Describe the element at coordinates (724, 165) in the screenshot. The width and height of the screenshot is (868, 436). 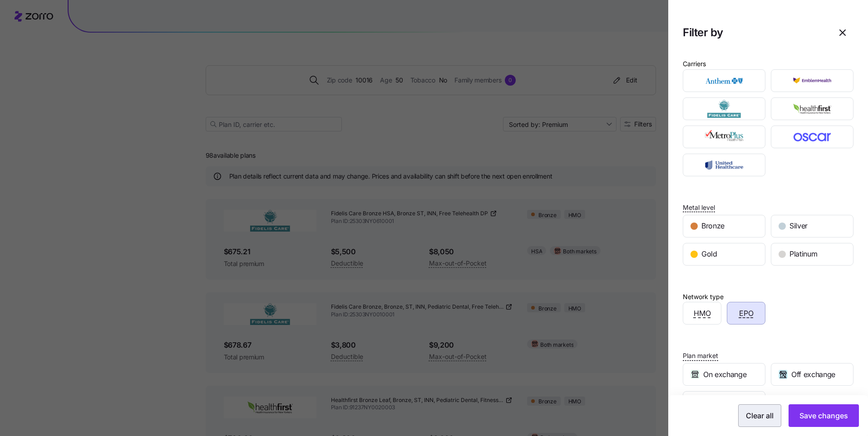
I see `img: UnitedHealthcare` at that location.